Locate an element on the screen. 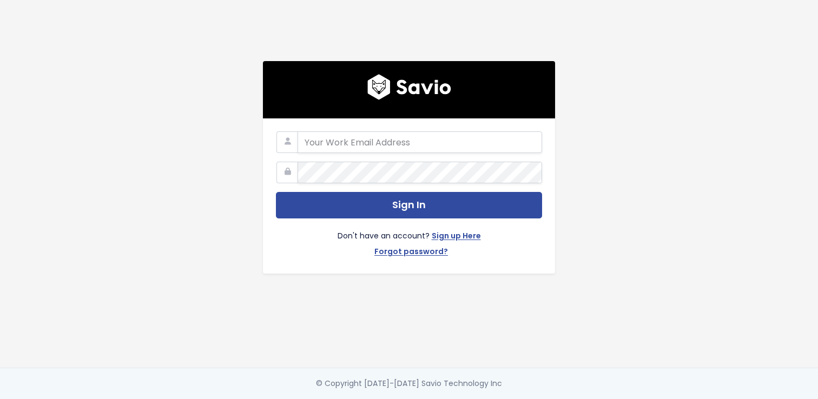 The height and width of the screenshot is (399, 818). input: Your Work Email Address is located at coordinates (420, 142).